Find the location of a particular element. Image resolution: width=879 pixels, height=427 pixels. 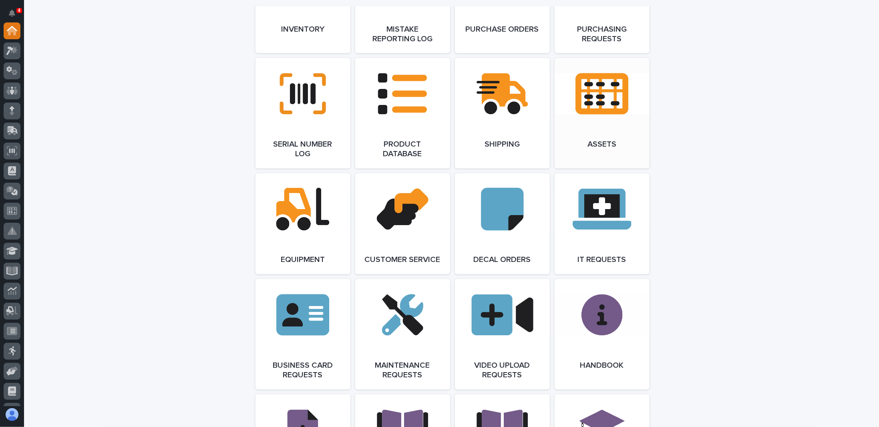

a: Shipping is located at coordinates (502, 113).